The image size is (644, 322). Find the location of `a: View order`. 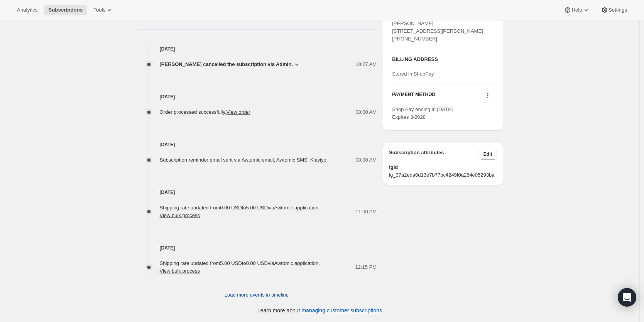

a: View order is located at coordinates (239, 112).